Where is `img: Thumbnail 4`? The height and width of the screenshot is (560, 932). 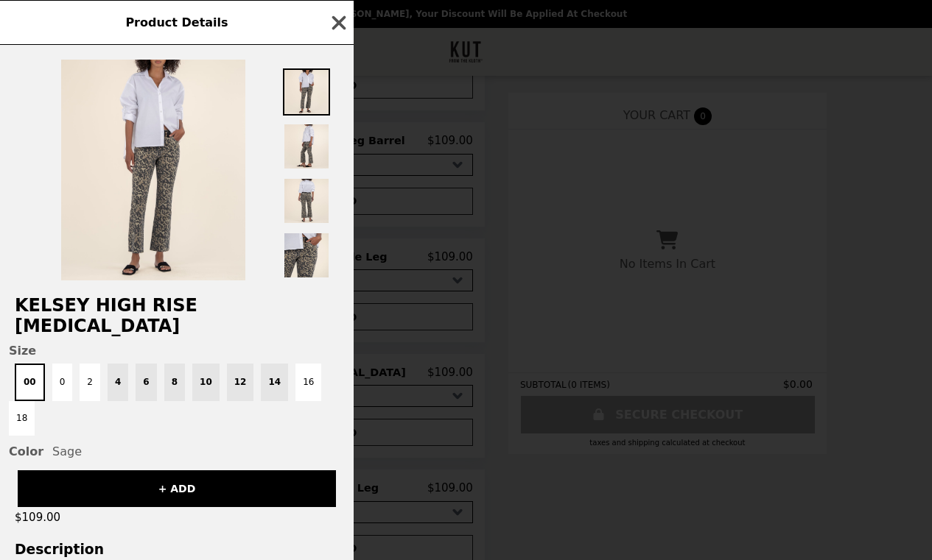
img: Thumbnail 4 is located at coordinates (306, 256).